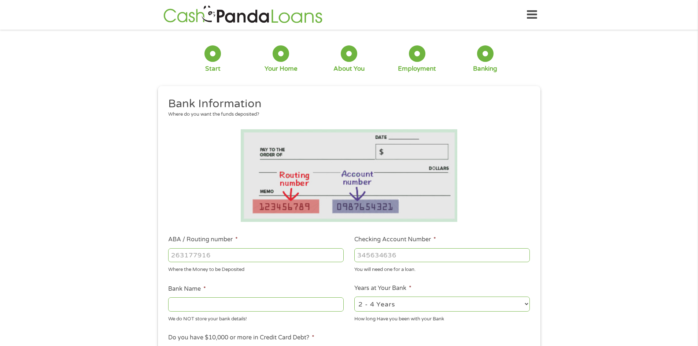 Image resolution: width=698 pixels, height=346 pixels. I want to click on div: You will need one for a loan., so click(442, 269).